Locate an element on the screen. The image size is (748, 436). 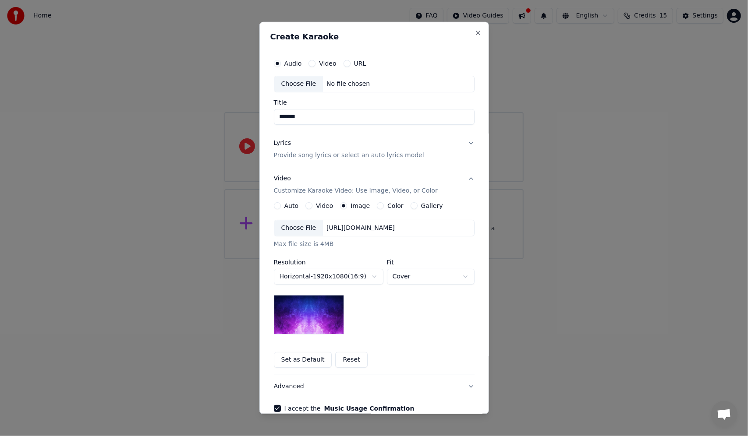
button: Advanced is located at coordinates (374, 387).